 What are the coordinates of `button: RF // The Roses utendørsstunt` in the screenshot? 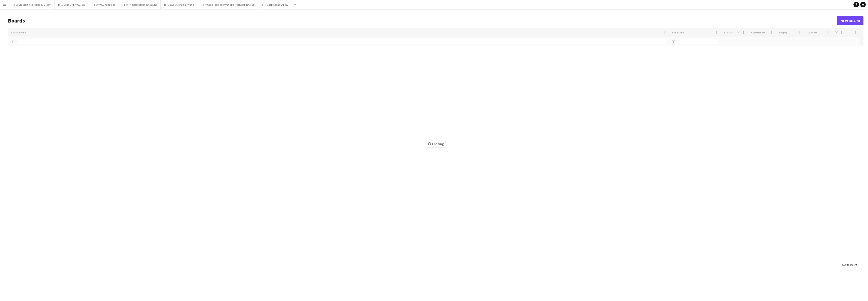 It's located at (140, 5).